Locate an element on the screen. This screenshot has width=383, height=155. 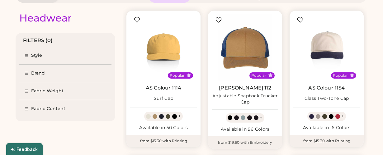
div: Fabric Weight is located at coordinates (47, 91).